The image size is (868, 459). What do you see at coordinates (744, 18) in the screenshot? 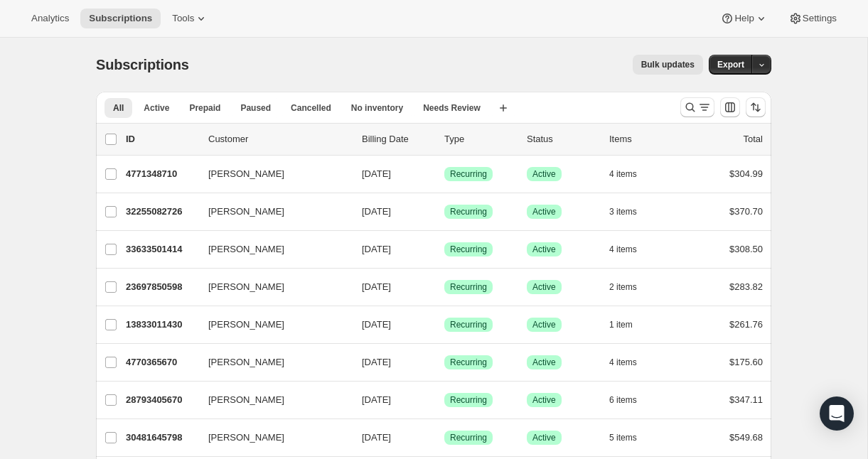
I see `button: Help` at bounding box center [744, 18].